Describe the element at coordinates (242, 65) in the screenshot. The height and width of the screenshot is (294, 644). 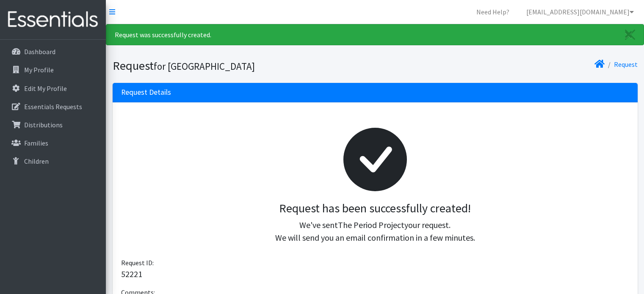
I see `h1: Request` at that location.